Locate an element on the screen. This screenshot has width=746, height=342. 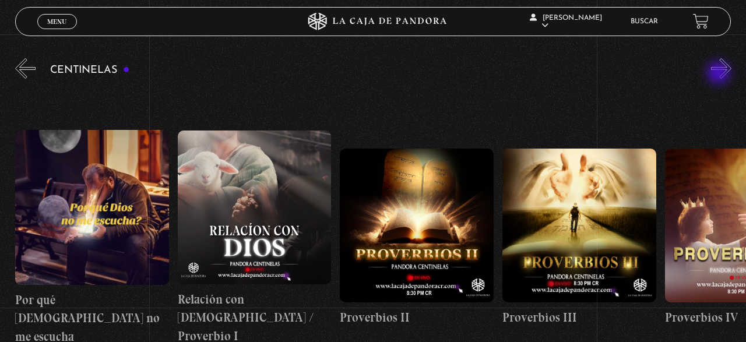
h4: Proverbios II is located at coordinates (417, 318).